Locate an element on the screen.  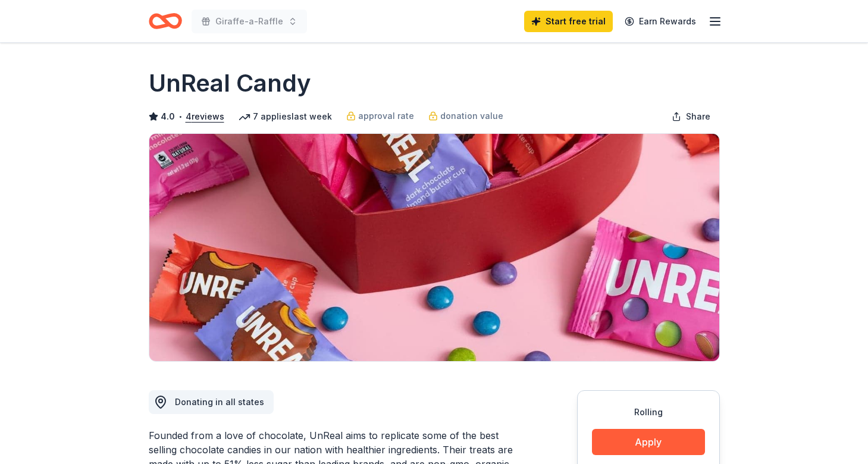
button: 4reviews is located at coordinates (205, 116).